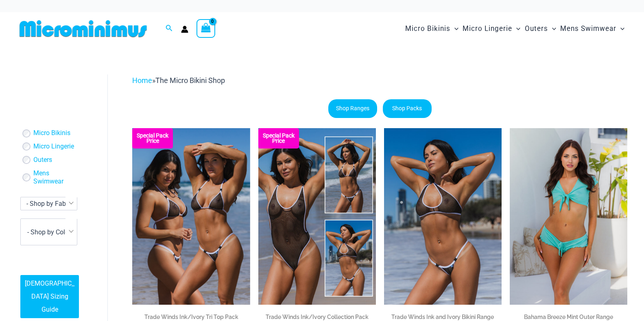 Image resolution: width=644 pixels, height=321 pixels. What do you see at coordinates (568, 217) in the screenshot?
I see `img: Bahama Breeze Mint 9116 Crop Top 5119 Shorts 01v2` at bounding box center [568, 217].